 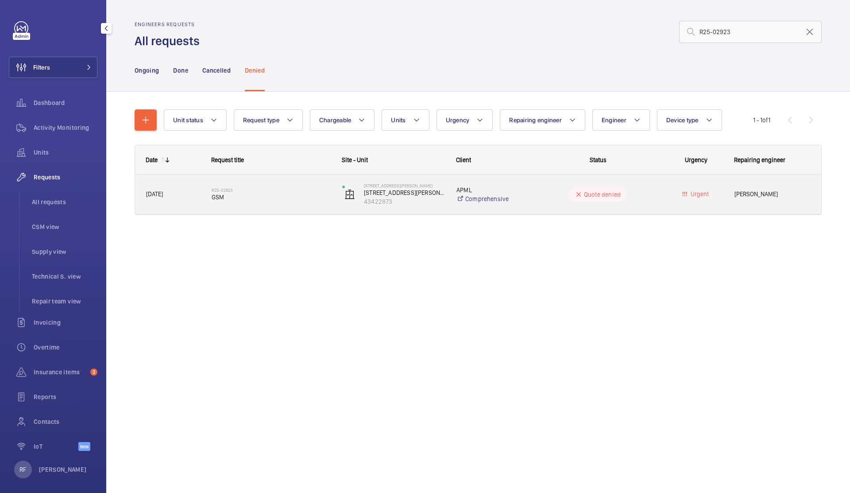 I want to click on p: Quote denied, so click(x=602, y=194).